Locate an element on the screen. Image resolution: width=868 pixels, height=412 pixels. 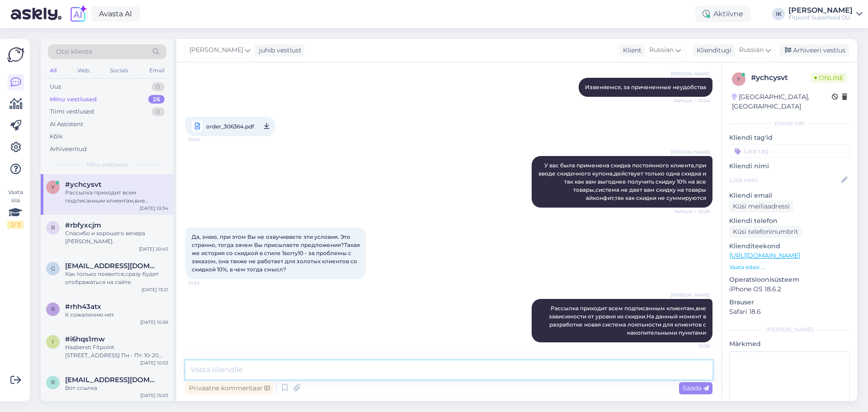
p: Kliendi nimi is located at coordinates (789, 166).